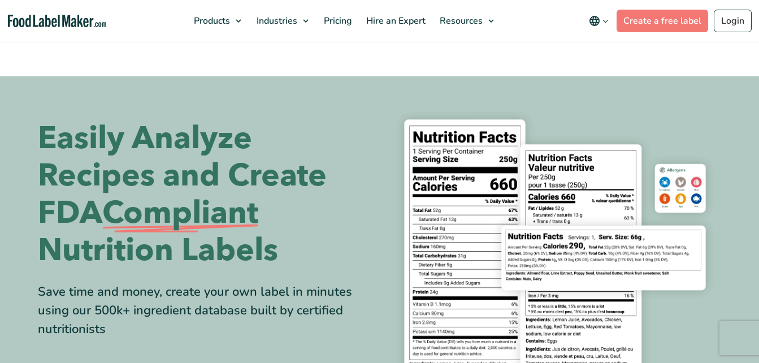 The height and width of the screenshot is (363, 759). I want to click on span: Products, so click(211, 21).